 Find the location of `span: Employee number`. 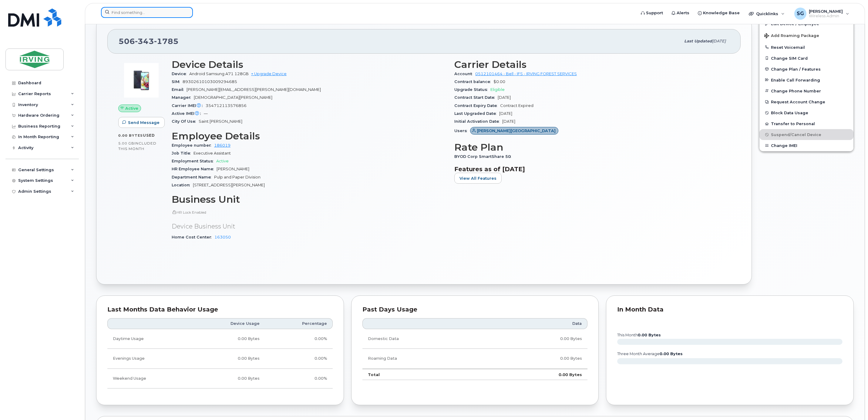

span: Employee number is located at coordinates (192, 145).